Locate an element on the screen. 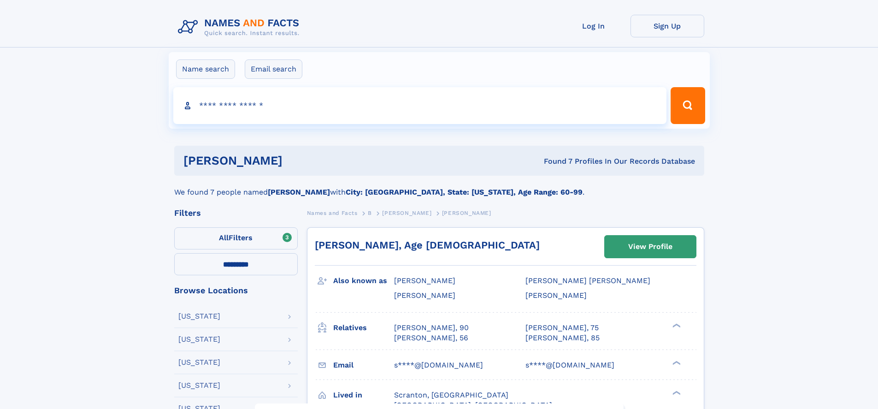  a: View Profile is located at coordinates (650, 247).